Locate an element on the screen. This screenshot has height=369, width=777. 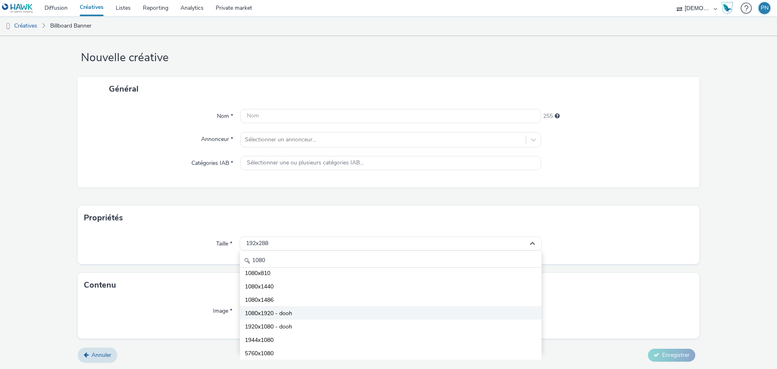
span: 5760x1080 is located at coordinates (259, 353).